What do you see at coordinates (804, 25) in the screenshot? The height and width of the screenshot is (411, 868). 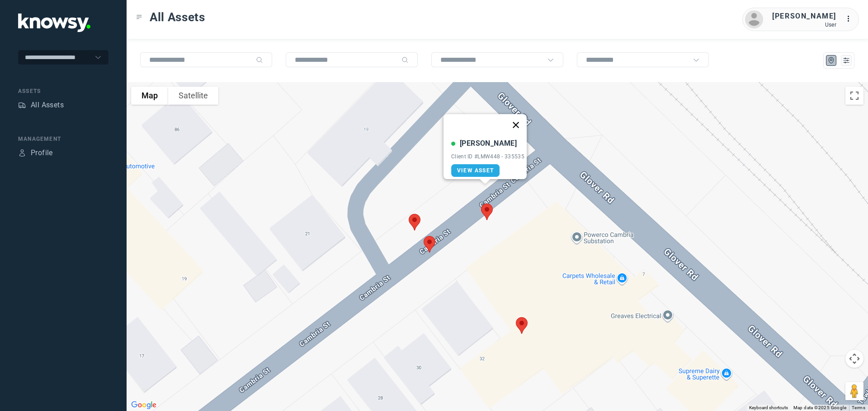 I see `div: User` at bounding box center [804, 25].